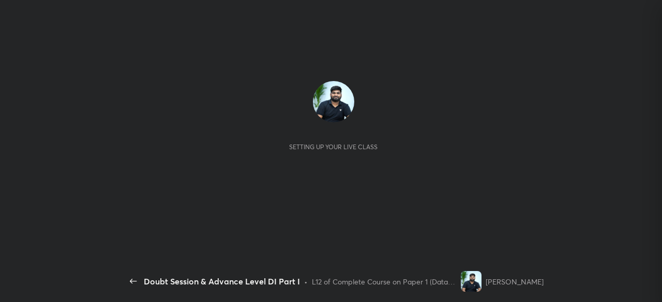 This screenshot has width=662, height=302. What do you see at coordinates (333, 147) in the screenshot?
I see `div: Setting up your live class` at bounding box center [333, 147].